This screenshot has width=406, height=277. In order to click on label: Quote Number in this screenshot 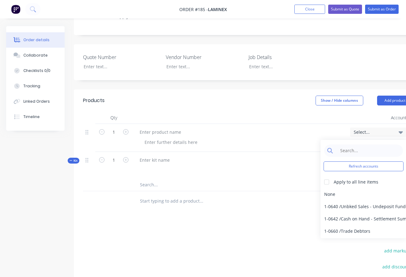, I will do `click(121, 57)`.